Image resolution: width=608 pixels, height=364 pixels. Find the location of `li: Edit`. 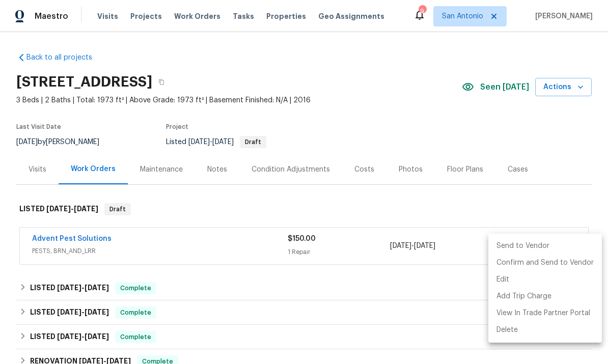

li: Edit is located at coordinates (545, 279).